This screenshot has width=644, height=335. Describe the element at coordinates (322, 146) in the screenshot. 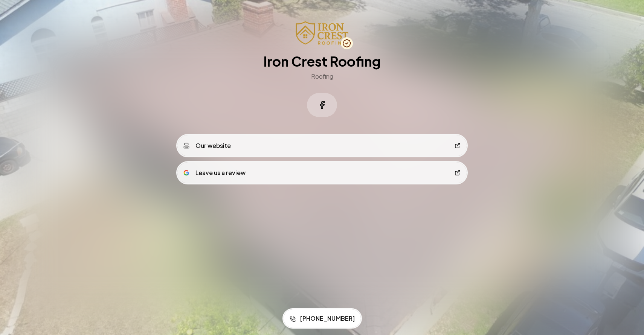

I see `a: Our website` at that location.